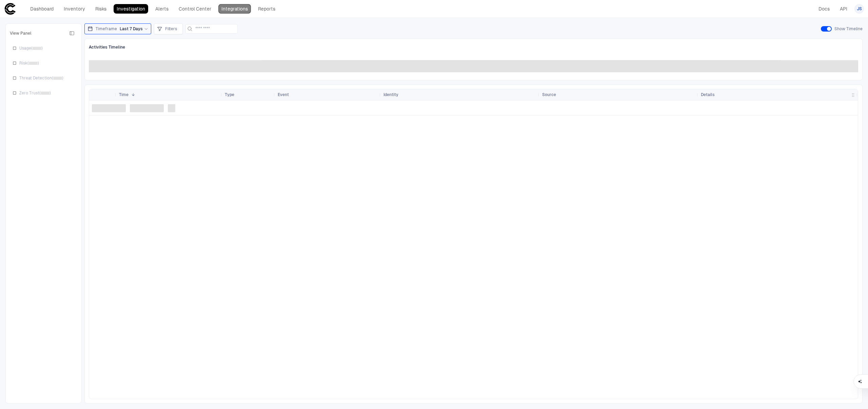 Image resolution: width=868 pixels, height=409 pixels. Describe the element at coordinates (391, 95) in the screenshot. I see `span: Identity` at that location.